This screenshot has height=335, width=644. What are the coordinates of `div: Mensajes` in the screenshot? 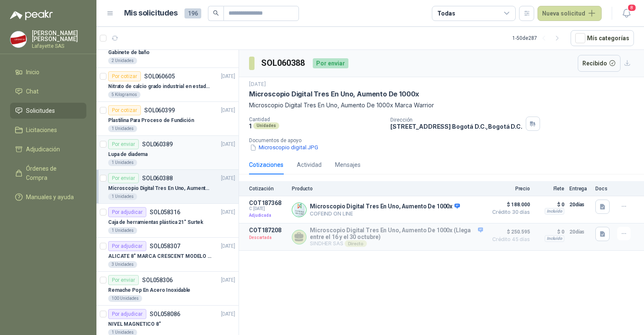 It's located at (347, 165).